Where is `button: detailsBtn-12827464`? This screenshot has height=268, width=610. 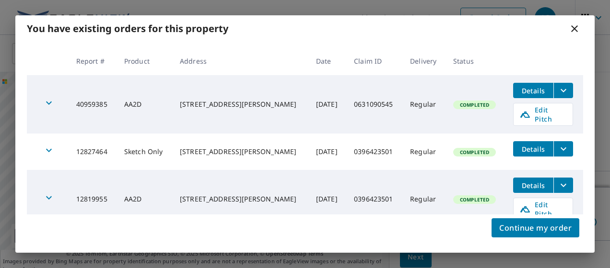
button: detailsBtn-12827464 is located at coordinates (533, 149).